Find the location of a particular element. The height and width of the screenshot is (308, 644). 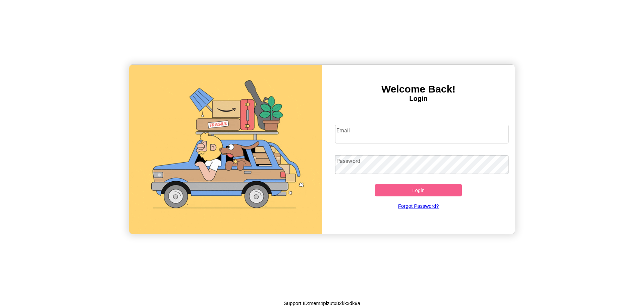

p: Support ID: mem4plzutx82kkxdk9a is located at coordinates (322, 303).